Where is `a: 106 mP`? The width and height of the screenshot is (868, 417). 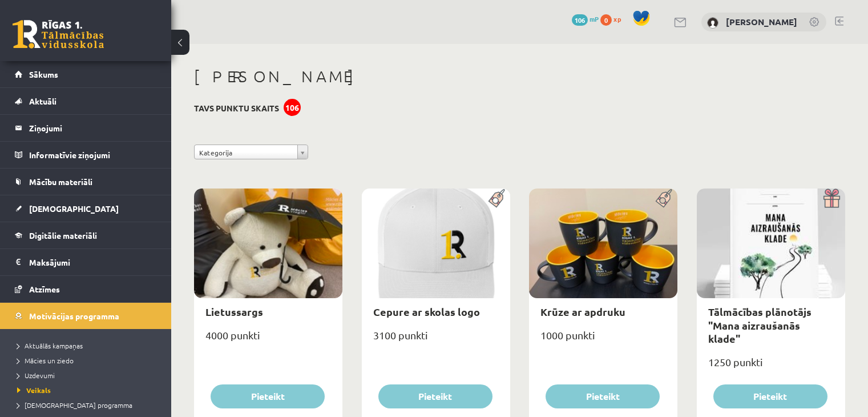 a: 106 mP is located at coordinates (585, 19).